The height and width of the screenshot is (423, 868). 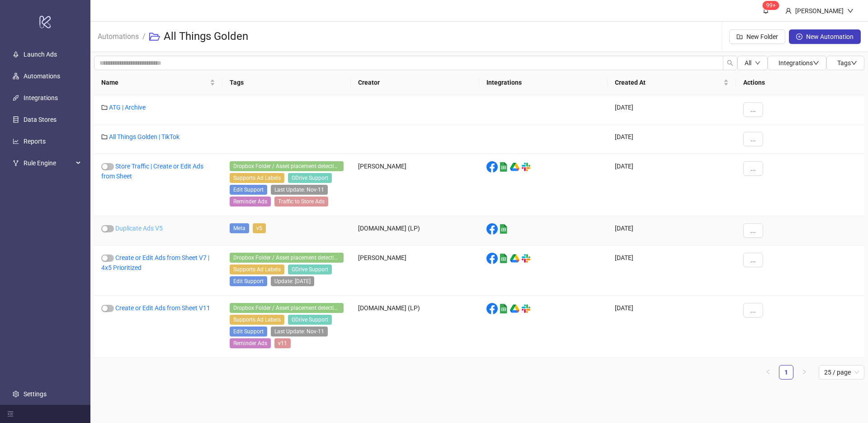 I want to click on a: 1, so click(x=787, y=372).